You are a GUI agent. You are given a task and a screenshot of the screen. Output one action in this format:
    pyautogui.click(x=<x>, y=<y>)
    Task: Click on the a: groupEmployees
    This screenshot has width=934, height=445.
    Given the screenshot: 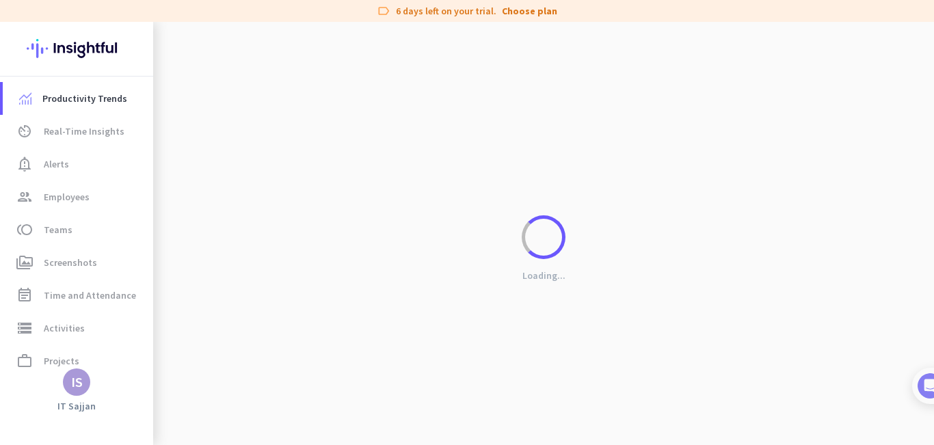 What is the action you would take?
    pyautogui.click(x=78, y=197)
    